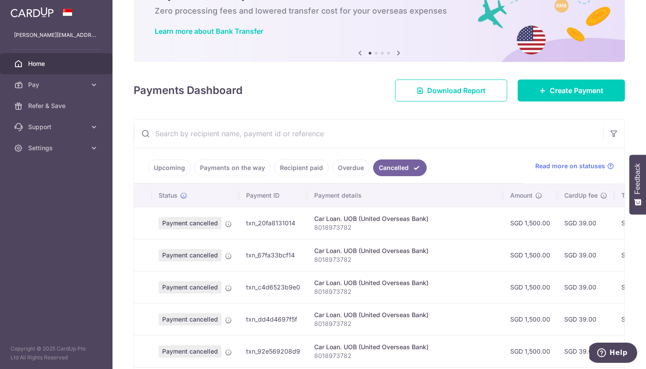  What do you see at coordinates (522, 196) in the screenshot?
I see `span: Amount` at bounding box center [522, 196].